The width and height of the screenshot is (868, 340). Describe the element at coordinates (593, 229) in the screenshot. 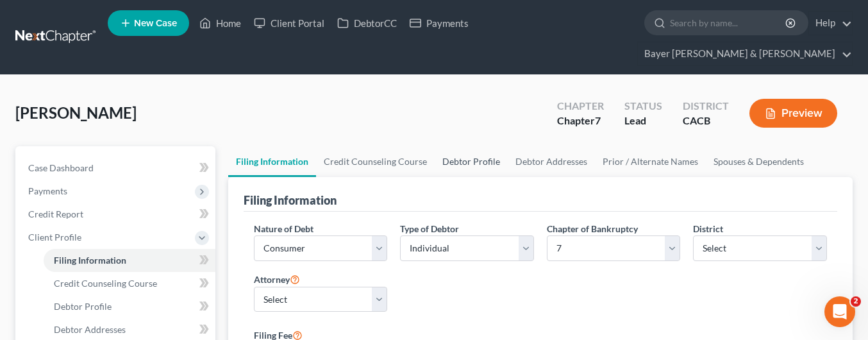

I see `label: Chapter of Bankruptcy` at that location.